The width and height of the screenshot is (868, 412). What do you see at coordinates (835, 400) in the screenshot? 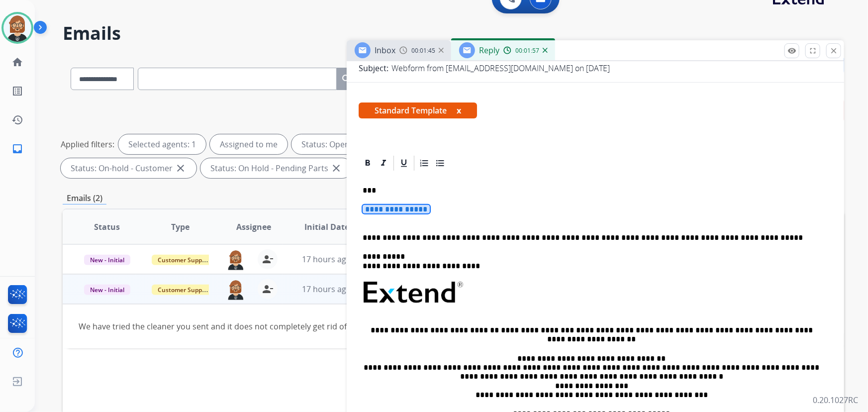
I see `p: 0.20.1027RC` at bounding box center [835, 400].